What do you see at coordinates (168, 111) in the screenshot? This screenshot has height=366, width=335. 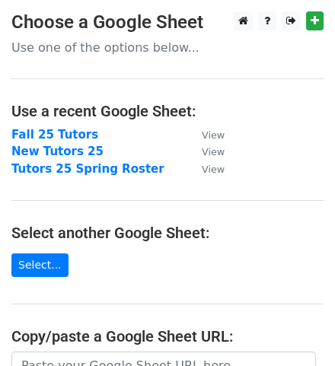 I see `h4: Use a recent Google Sheet:` at bounding box center [168, 111].